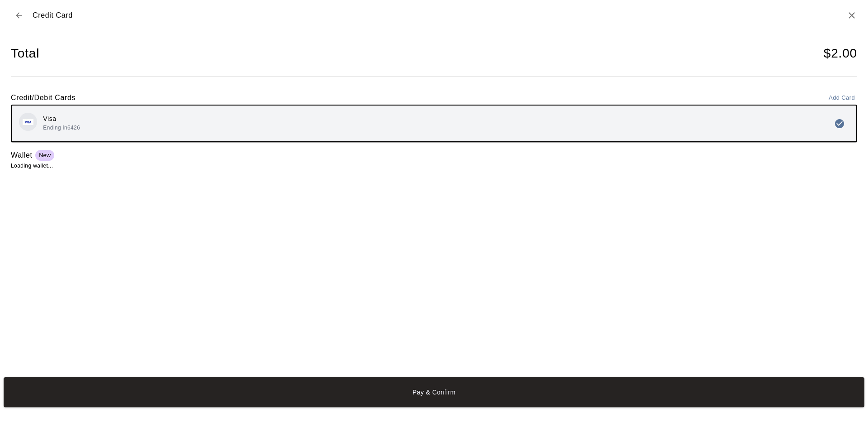 The width and height of the screenshot is (868, 428). Describe the element at coordinates (61, 128) in the screenshot. I see `span: Ending in 6426` at that location.